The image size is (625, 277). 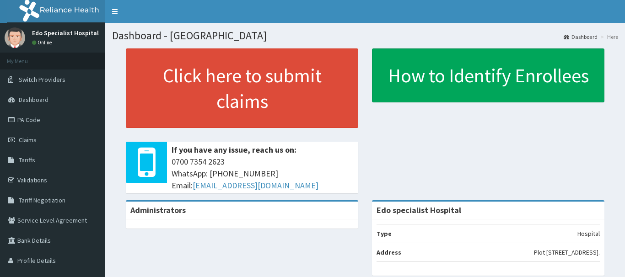 I want to click on li: Here, so click(x=609, y=37).